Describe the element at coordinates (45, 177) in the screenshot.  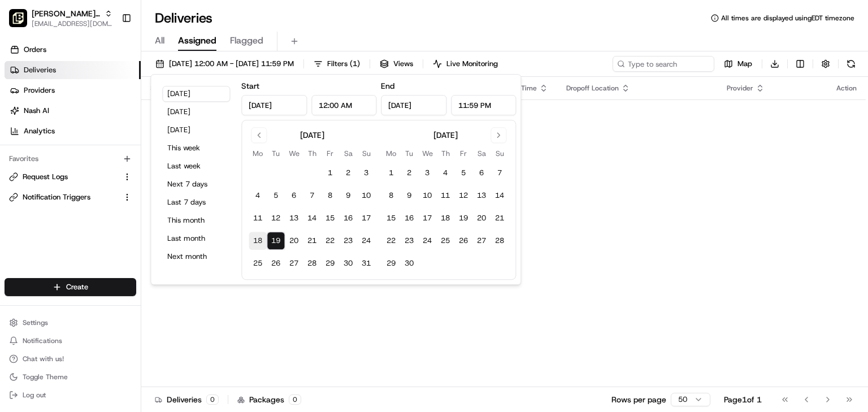
I see `span: Request Logs` at that location.